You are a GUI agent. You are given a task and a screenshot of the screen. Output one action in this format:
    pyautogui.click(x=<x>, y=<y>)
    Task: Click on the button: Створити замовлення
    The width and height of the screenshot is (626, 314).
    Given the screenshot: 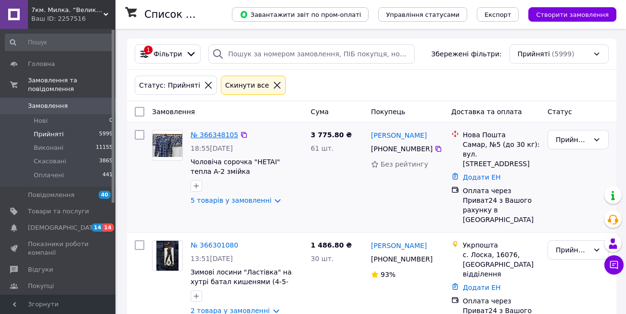 What is the action you would take?
    pyautogui.click(x=572, y=14)
    